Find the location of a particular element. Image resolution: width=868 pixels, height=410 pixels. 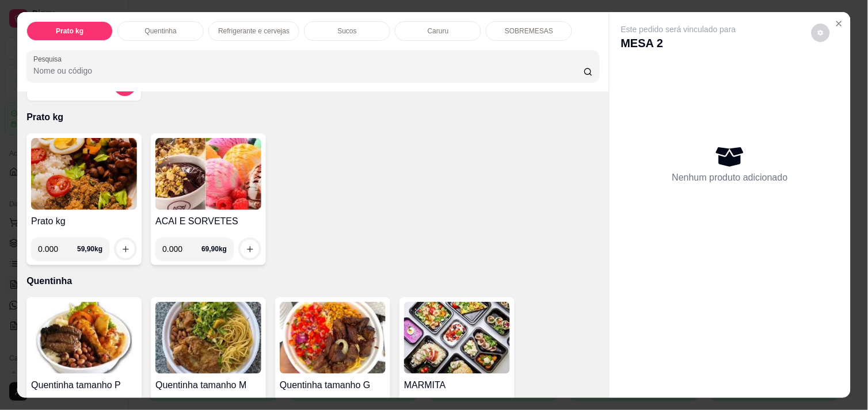

label: Pesquisa is located at coordinates (50, 59).